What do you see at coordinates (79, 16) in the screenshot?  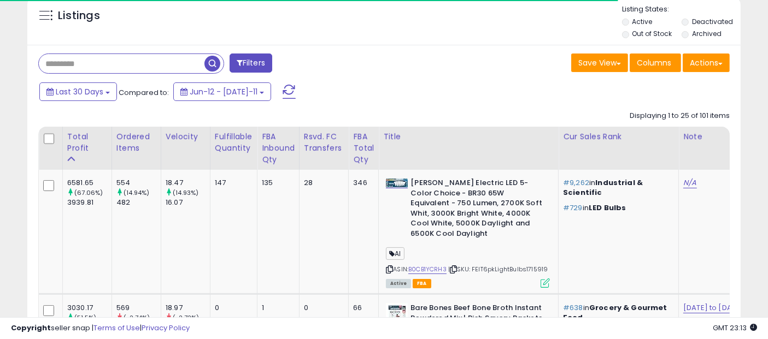 I see `h5: Listings` at bounding box center [79, 16].